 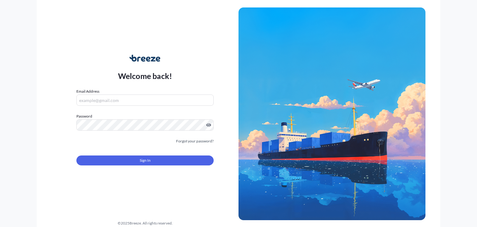 I want to click on div: © 2025 Breeze. All rights reserved., so click(x=145, y=223).